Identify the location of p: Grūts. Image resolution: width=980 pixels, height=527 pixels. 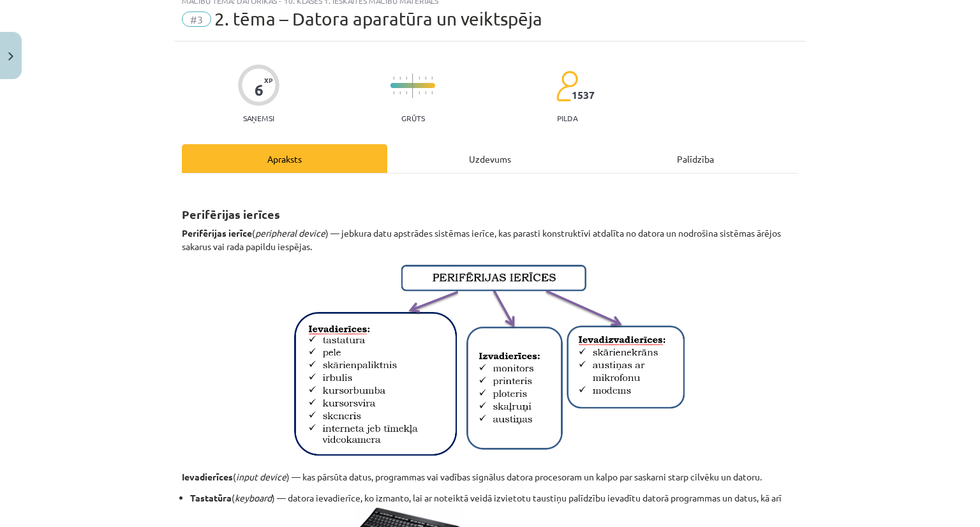
(413, 118).